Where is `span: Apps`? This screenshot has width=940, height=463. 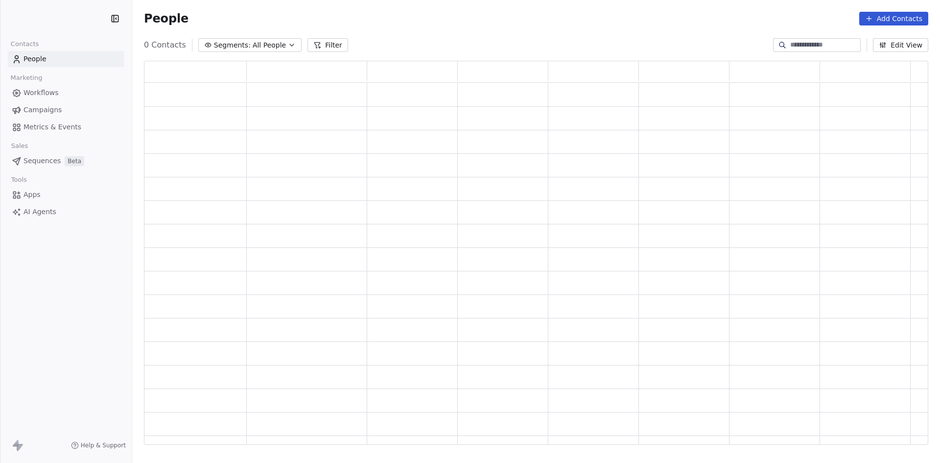 span: Apps is located at coordinates (32, 194).